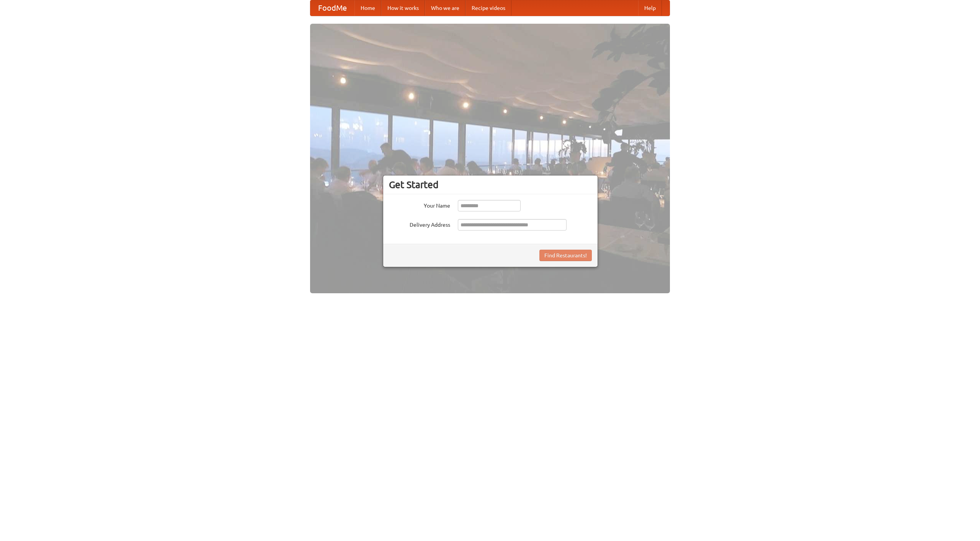  Describe the element at coordinates (489, 8) in the screenshot. I see `a: Recipe videos` at that location.